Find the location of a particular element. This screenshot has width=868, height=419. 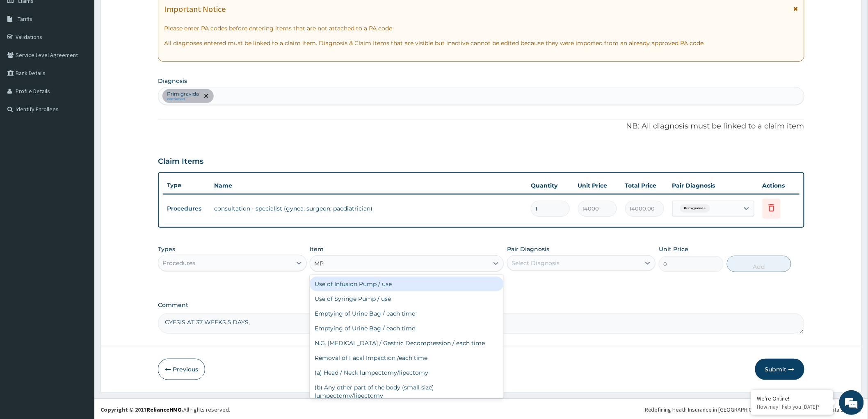

a: RelianceHMO is located at coordinates (164, 410).